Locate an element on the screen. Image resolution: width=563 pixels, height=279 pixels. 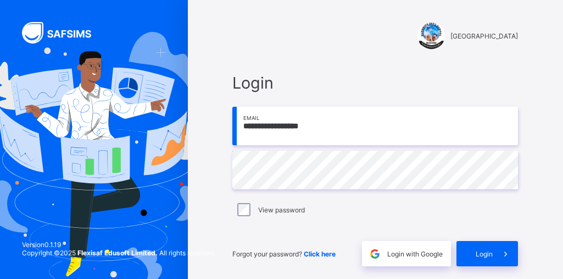
span: Login with Google is located at coordinates (415, 253).